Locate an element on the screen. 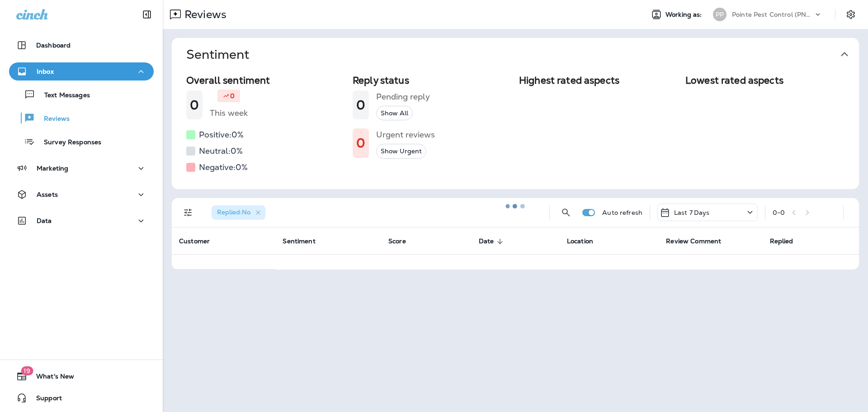  button: 19What's New is located at coordinates (81, 376).